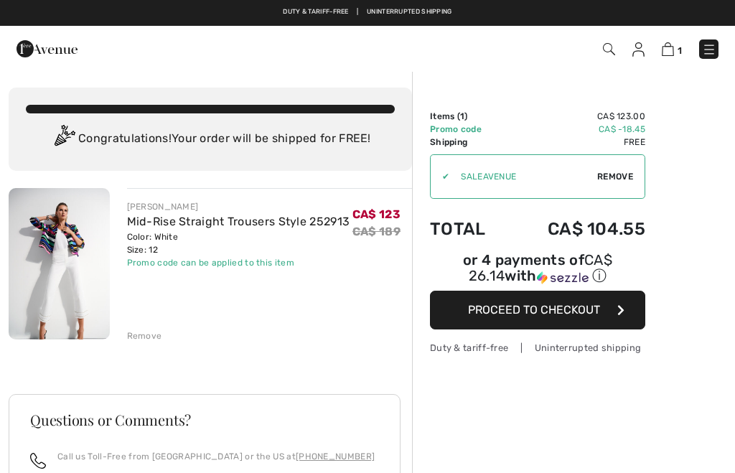 This screenshot has height=473, width=735. What do you see at coordinates (469, 229) in the screenshot?
I see `td: Total` at bounding box center [469, 229].